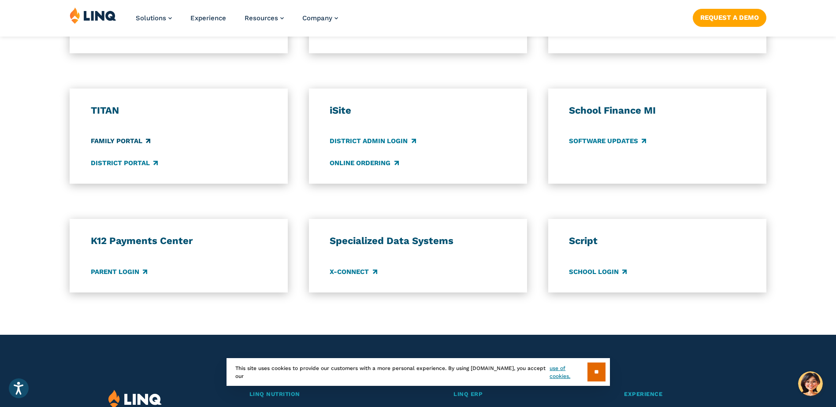 The height and width of the screenshot is (407, 836). I want to click on h3: Specialized Data Systems, so click(418, 241).